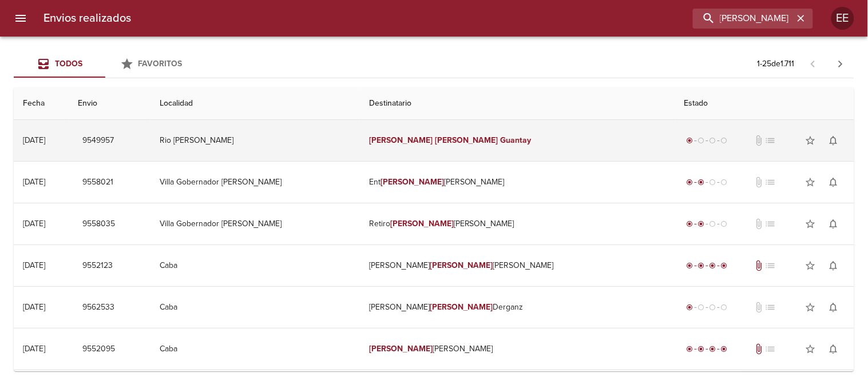 The height and width of the screenshot is (385, 868). What do you see at coordinates (759, 349) in the screenshot?
I see `span: Tiene documentos adjuntos` at bounding box center [759, 349].